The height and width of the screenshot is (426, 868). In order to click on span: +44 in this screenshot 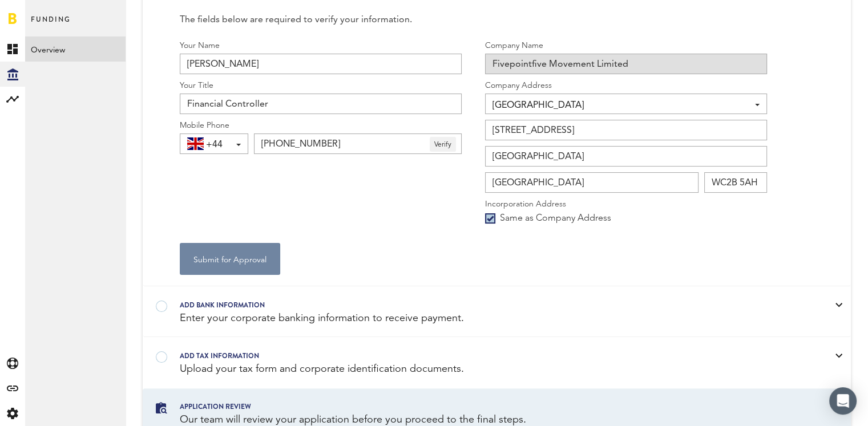, I will do `click(227, 144)`.